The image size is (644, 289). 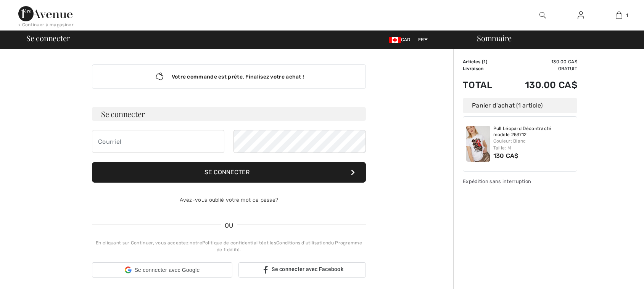 I want to click on a: Conditions d'utilisation, so click(x=302, y=243).